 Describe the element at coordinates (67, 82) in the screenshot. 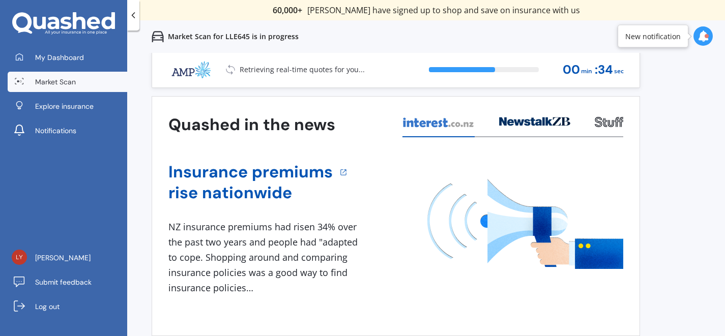

I see `a: Market Scan` at that location.